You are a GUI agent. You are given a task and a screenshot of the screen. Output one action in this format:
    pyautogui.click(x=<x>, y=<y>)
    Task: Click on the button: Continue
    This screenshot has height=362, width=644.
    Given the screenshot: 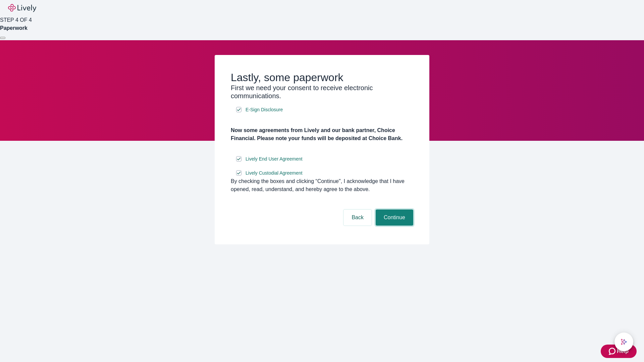 What is the action you would take?
    pyautogui.click(x=394, y=218)
    